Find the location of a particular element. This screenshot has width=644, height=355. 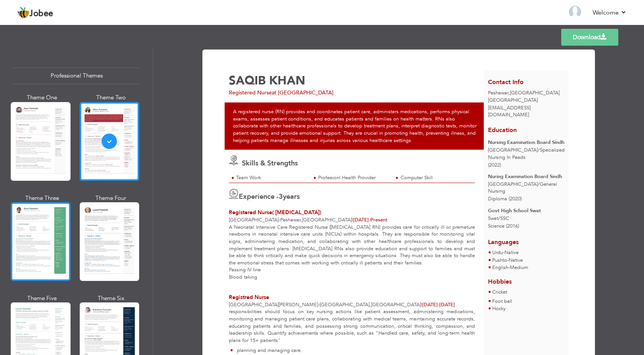

a: Welcome is located at coordinates (610, 12).